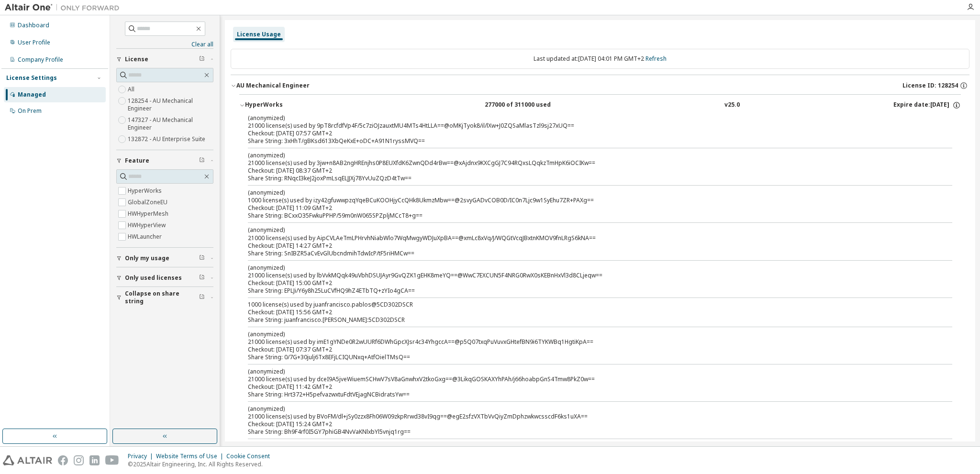  I want to click on div: Share String: EPLJi/Y6y8h25LuCVfHQ9hZ4ETbTQ+zYIo4gCA==, so click(588, 290).